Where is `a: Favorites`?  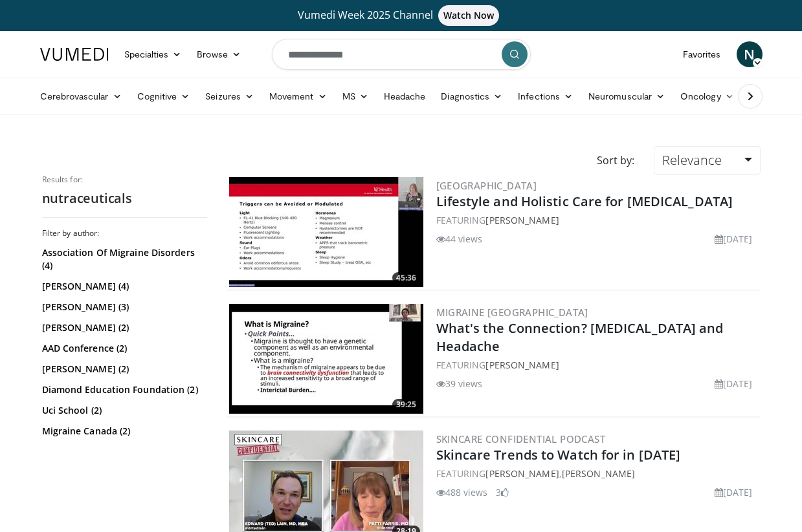 a: Favorites is located at coordinates (702, 54).